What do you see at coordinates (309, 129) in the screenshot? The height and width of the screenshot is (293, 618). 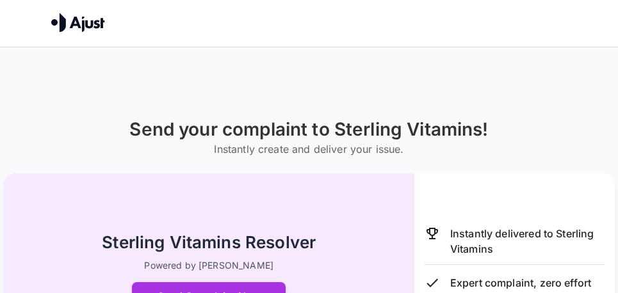 I see `h1: Send your complaint to Sterling Vitamins!` at bounding box center [309, 129].